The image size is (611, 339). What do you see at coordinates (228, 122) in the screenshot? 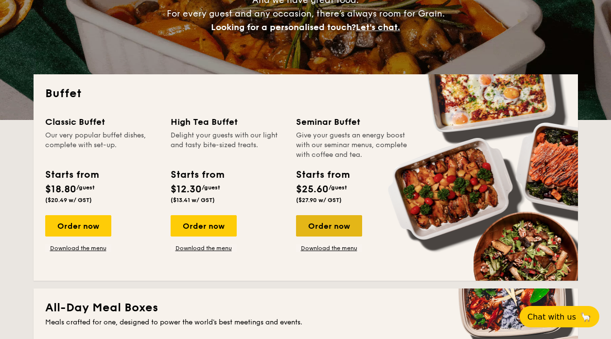
I see `div: High Tea Buffet` at bounding box center [228, 122].